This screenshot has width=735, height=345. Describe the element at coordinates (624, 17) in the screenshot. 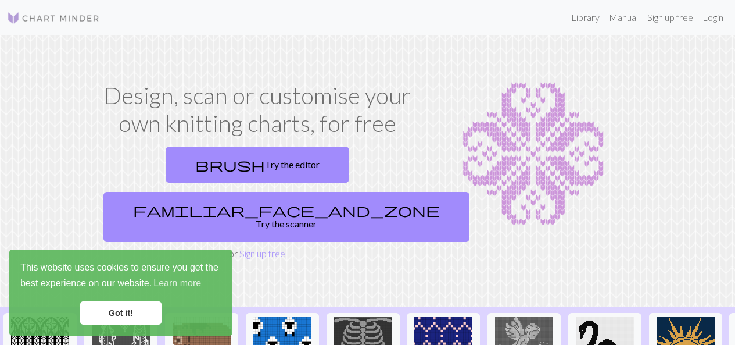

I see `a: Manual` at that location.